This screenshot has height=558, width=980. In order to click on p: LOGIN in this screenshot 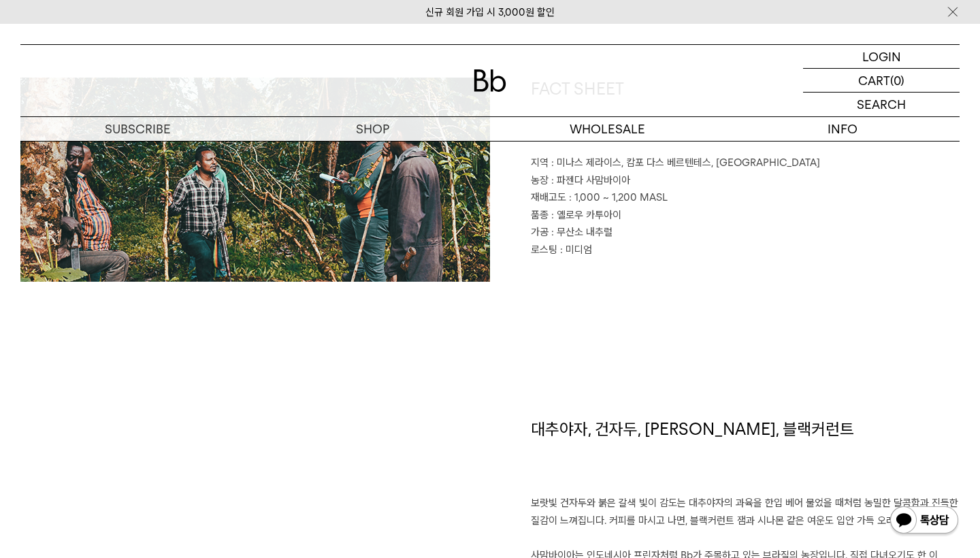, I will do `click(881, 56)`.